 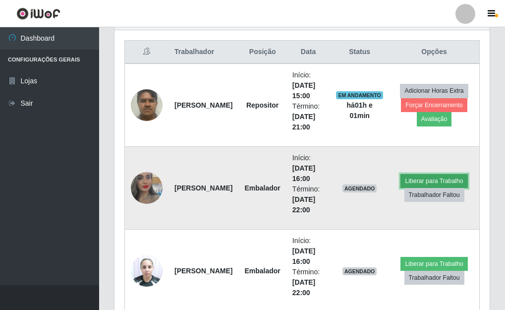 I want to click on span: EM ANDAMENTO, so click(x=360, y=95).